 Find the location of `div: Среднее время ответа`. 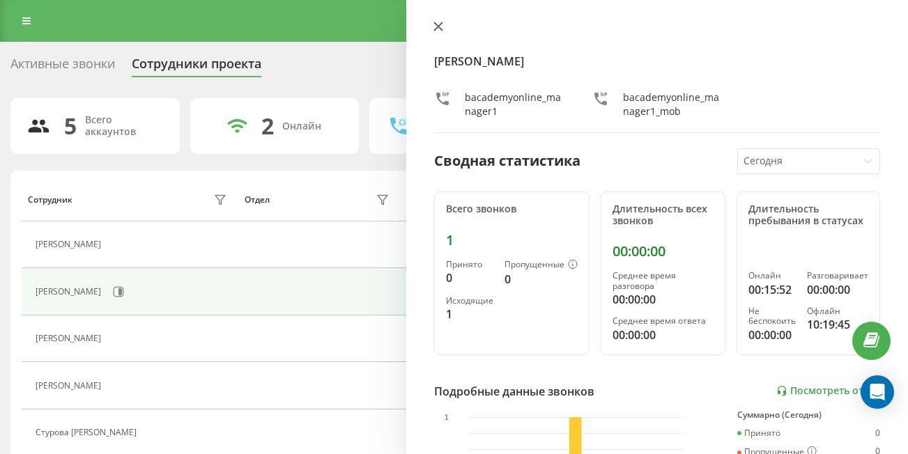

div: Среднее время ответа is located at coordinates (663, 321).